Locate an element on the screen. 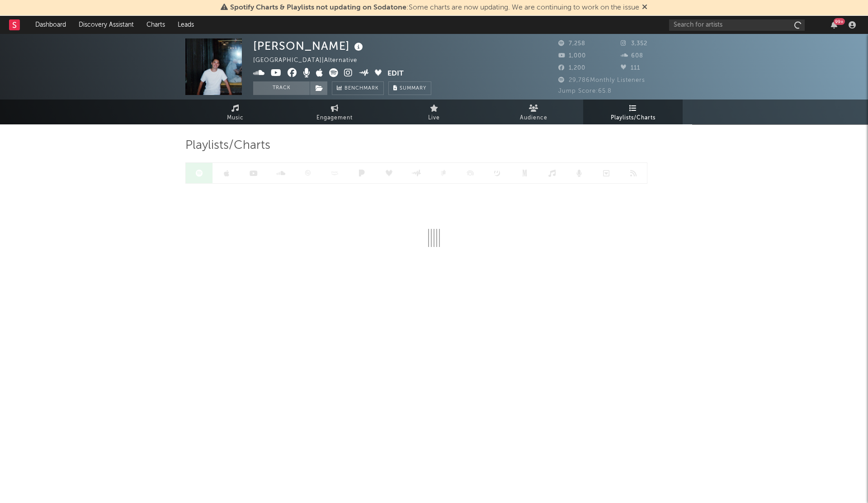 The image size is (868, 503). a: Dashboard is located at coordinates (51, 25).